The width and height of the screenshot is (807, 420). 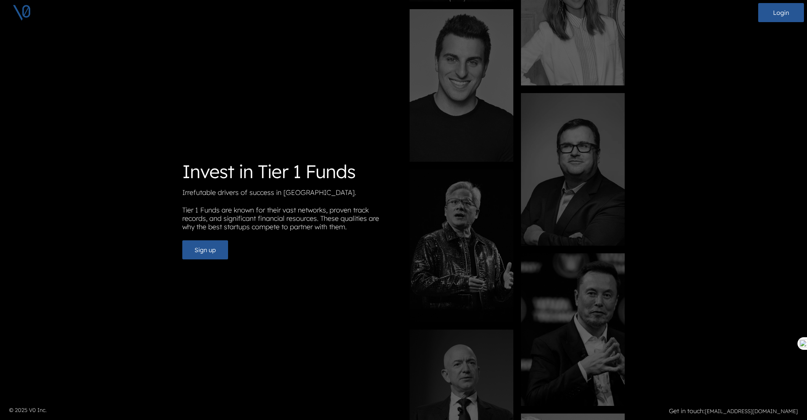 What do you see at coordinates (290, 220) in the screenshot?
I see `p: Tier 1 Funds are known for their vast networks, proven track records, and significant financial r...` at bounding box center [290, 220].